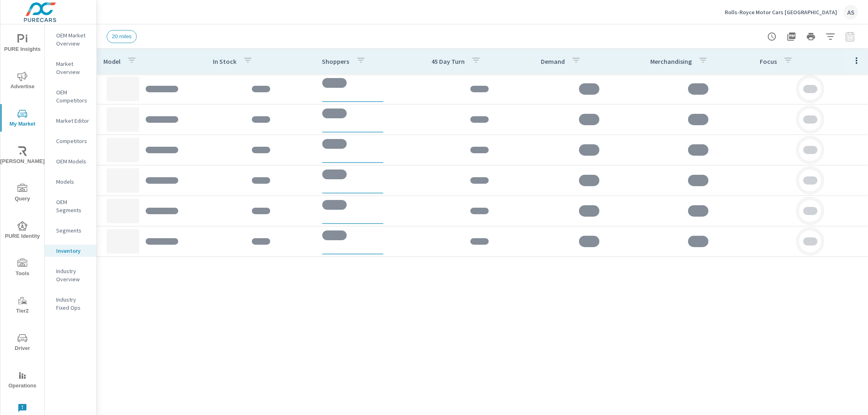 The width and height of the screenshot is (868, 415). What do you see at coordinates (768, 62) in the screenshot?
I see `p: Focus` at bounding box center [768, 62].